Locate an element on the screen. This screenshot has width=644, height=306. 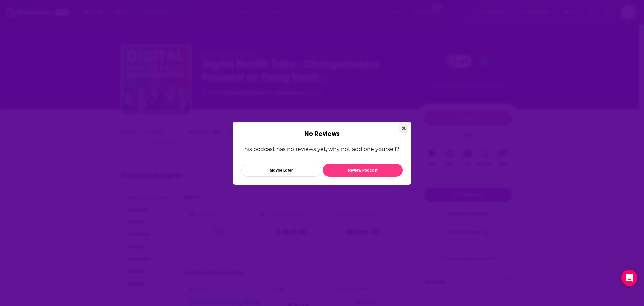
p: This podcast has no reviews yet, why not add one yourself? is located at coordinates (322, 149).